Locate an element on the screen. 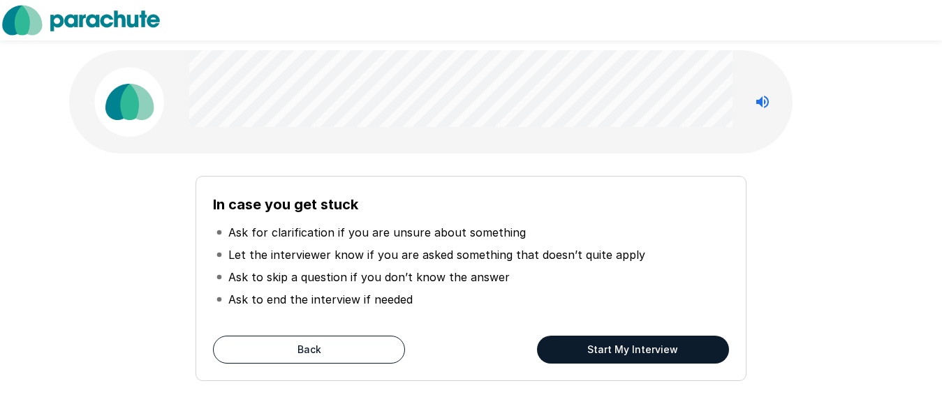  p: Let the interviewer know if you are asked something that doesn’t quite apply is located at coordinates (436, 255).